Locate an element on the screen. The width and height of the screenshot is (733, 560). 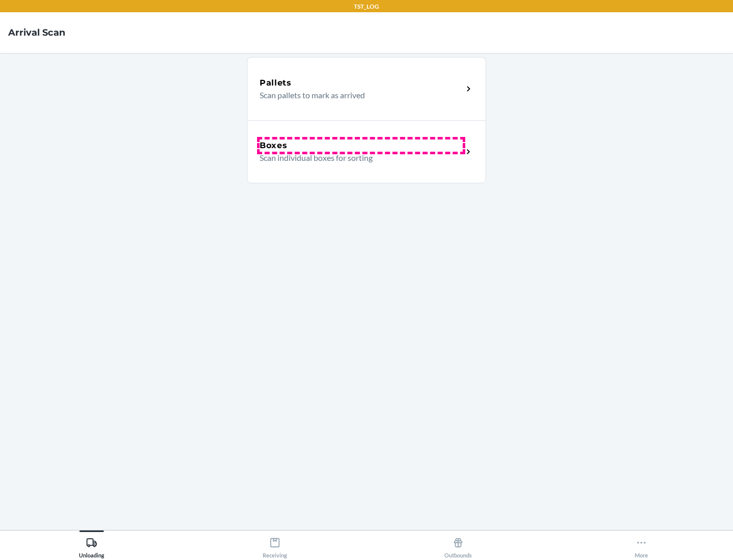
div: More is located at coordinates (642, 546).